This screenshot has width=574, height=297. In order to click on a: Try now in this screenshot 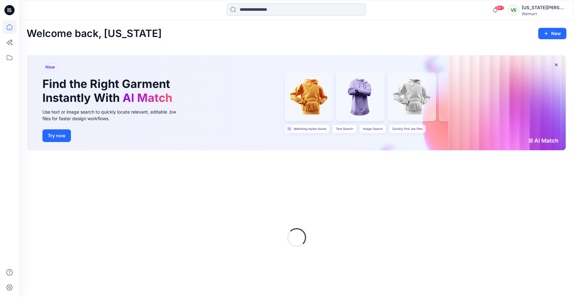, I will do `click(57, 136)`.